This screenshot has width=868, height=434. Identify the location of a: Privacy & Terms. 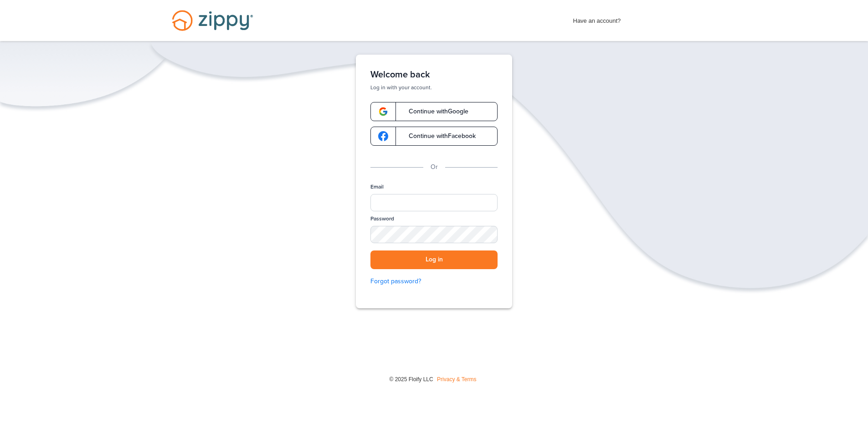
(457, 379).